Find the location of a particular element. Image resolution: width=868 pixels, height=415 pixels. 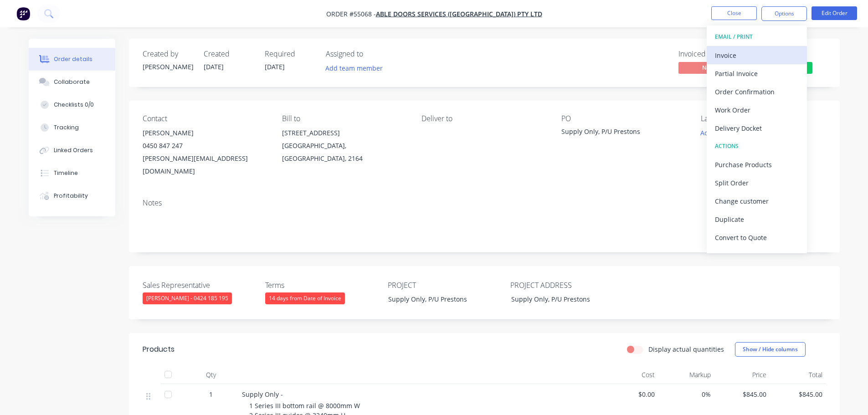

button: ACTIONS is located at coordinates (757, 146).